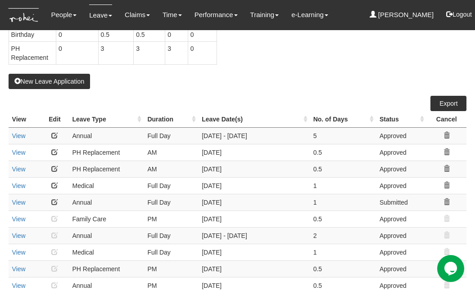  I want to click on th: Status : activate to sort column ascending, so click(401, 119).